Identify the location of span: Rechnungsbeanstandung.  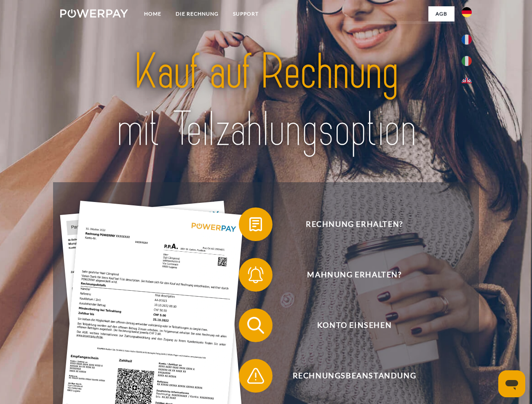
(354, 376).